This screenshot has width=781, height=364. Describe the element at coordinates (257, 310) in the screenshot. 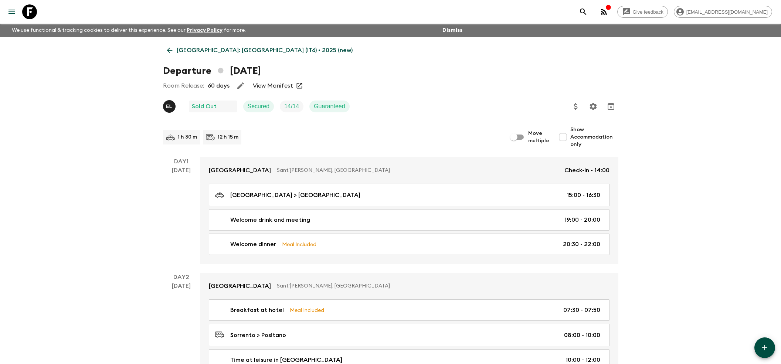

I see `p: Breakfast at hotel` at that location.